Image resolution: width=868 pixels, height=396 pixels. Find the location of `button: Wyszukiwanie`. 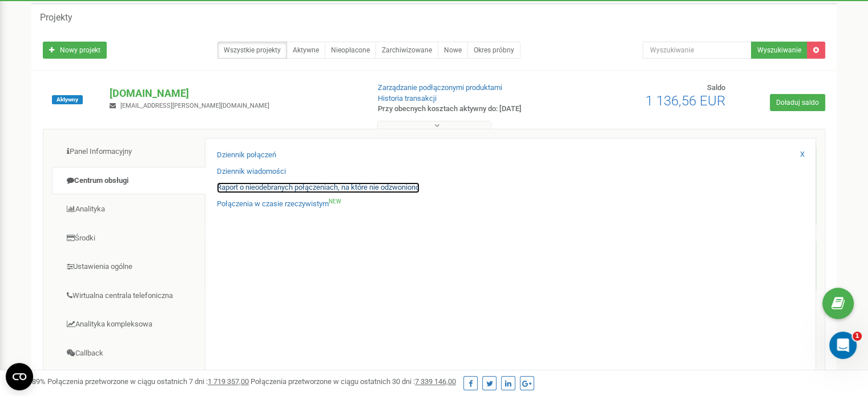

button: Wyszukiwanie is located at coordinates (779, 50).